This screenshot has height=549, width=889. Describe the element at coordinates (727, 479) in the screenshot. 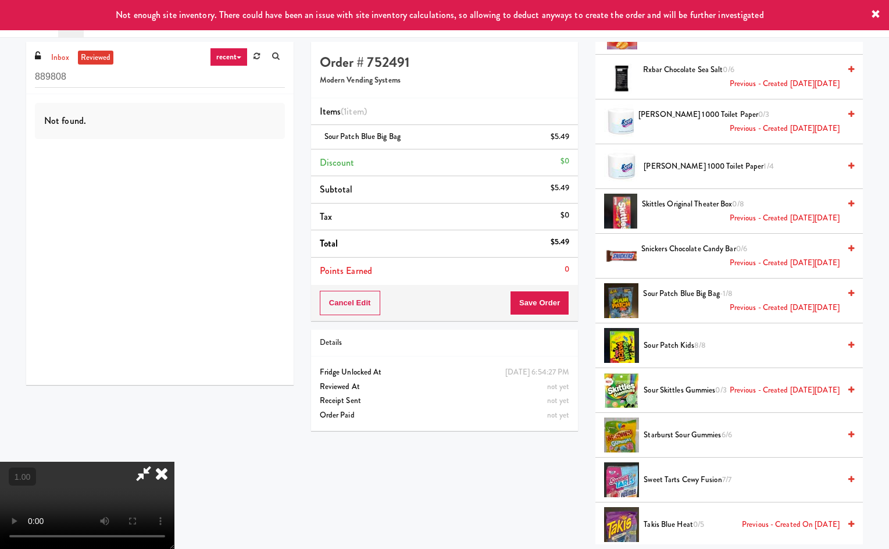

I see `span: 7/7` at that location.